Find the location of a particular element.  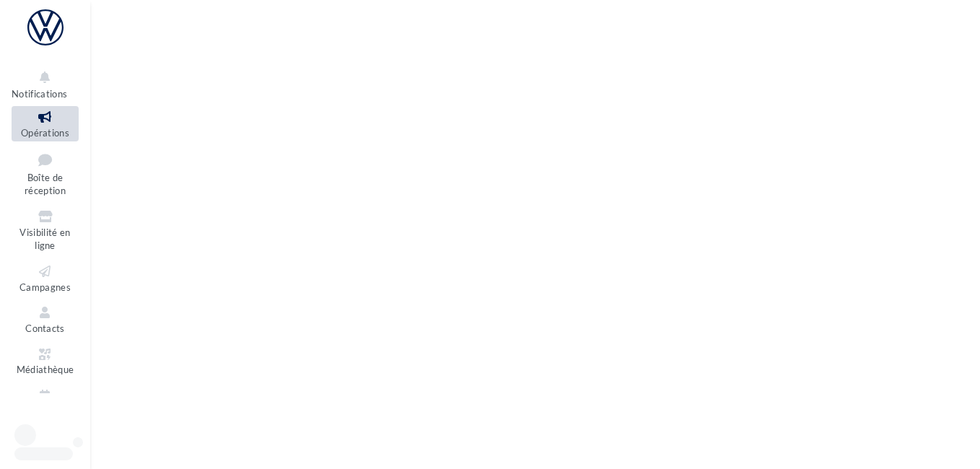

a: Contacts is located at coordinates (45, 319).